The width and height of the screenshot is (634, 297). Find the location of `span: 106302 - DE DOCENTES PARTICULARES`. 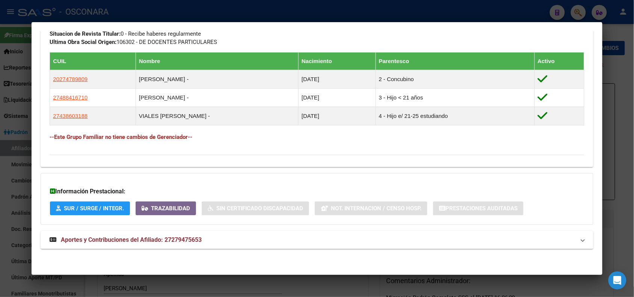

span: 106302 - DE DOCENTES PARTICULARES is located at coordinates (133, 42).